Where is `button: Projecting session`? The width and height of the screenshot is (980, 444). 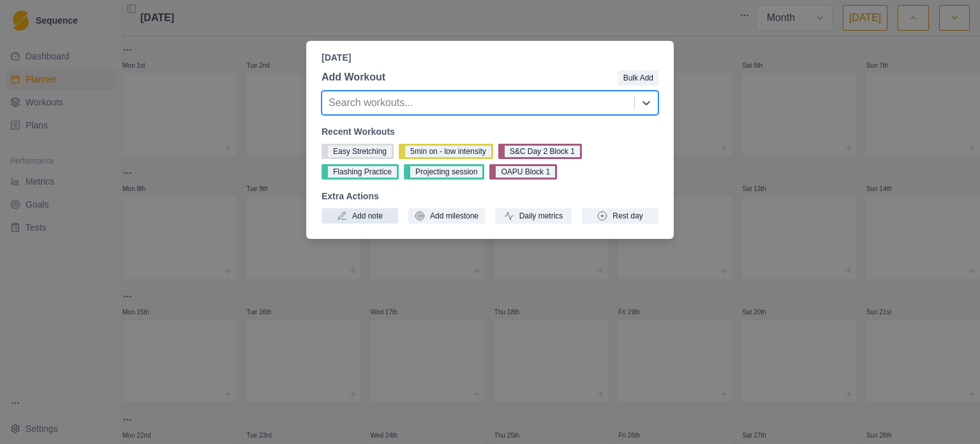
button: Projecting session is located at coordinates (444, 172).